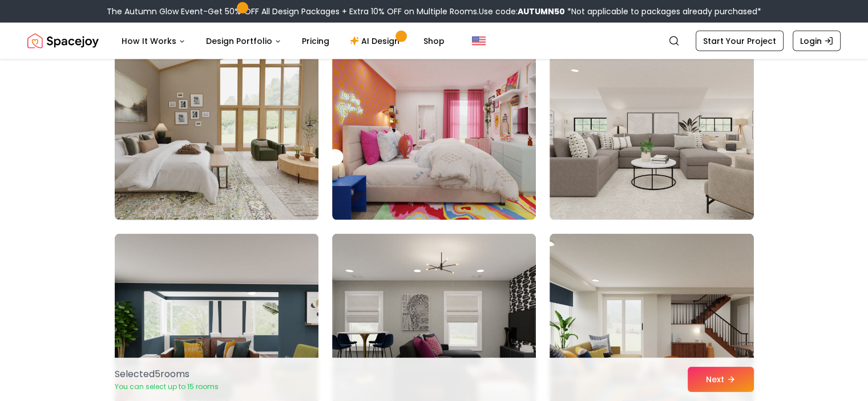 This screenshot has height=401, width=868. What do you see at coordinates (651, 129) in the screenshot?
I see `img: Room room-39` at bounding box center [651, 129].